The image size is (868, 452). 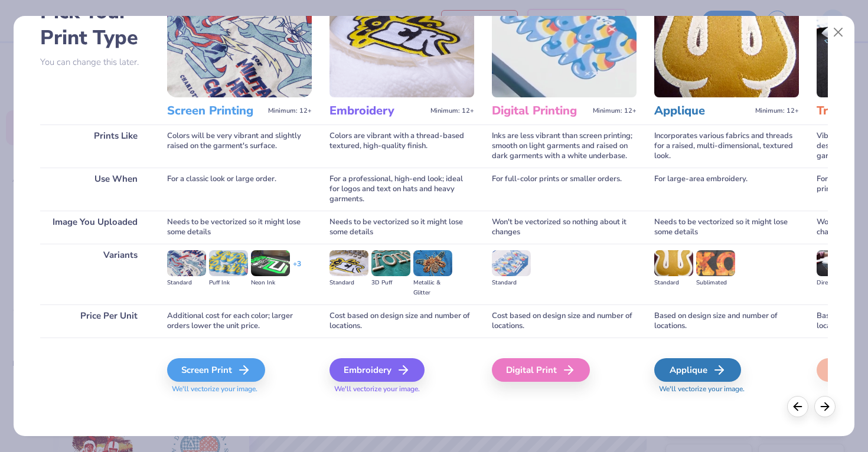 I want to click on img: Puff Ink, so click(x=229, y=263).